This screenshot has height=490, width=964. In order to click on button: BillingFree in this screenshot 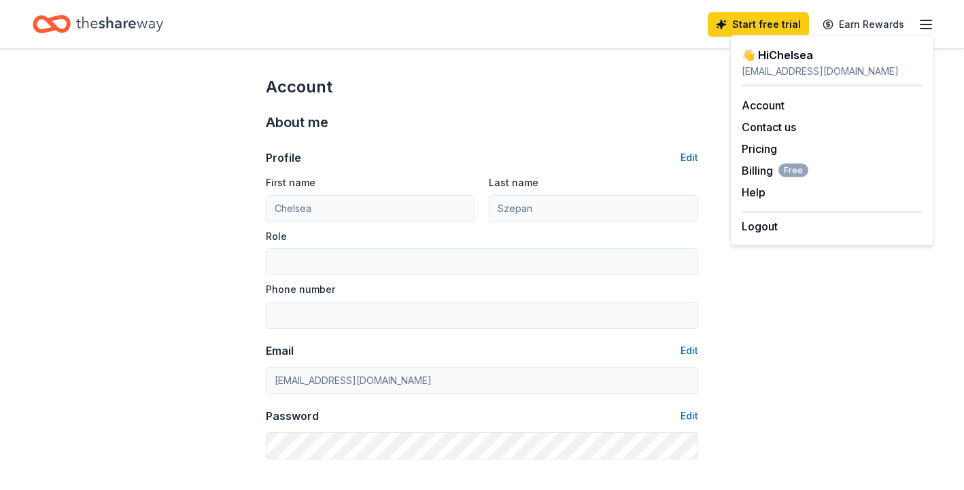, I will do `click(775, 171)`.